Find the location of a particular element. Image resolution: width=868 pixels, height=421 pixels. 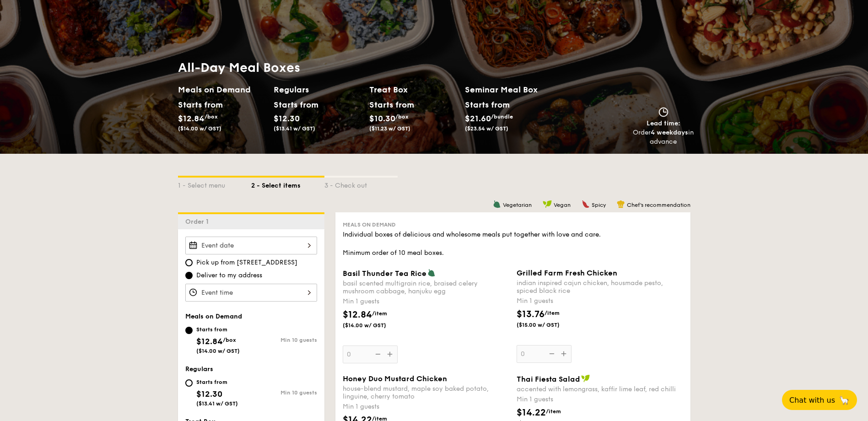

strong: 4 weekdays is located at coordinates (669, 132).